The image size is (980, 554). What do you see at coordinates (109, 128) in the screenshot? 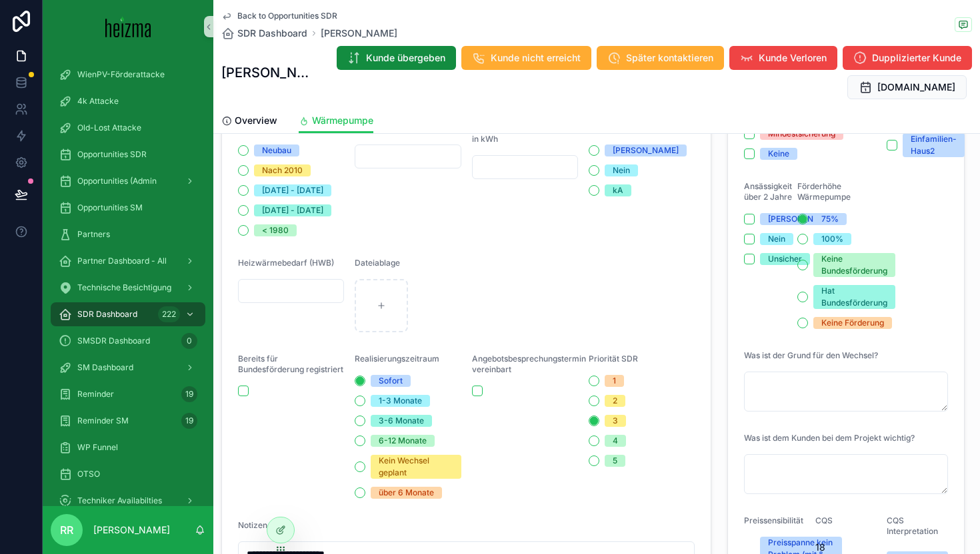
I see `span: Old-Lost Attacke` at bounding box center [109, 128].